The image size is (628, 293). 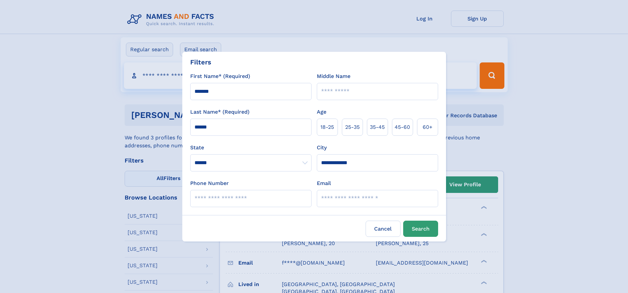 What do you see at coordinates (421, 228) in the screenshot?
I see `button: Search` at bounding box center [421, 228].